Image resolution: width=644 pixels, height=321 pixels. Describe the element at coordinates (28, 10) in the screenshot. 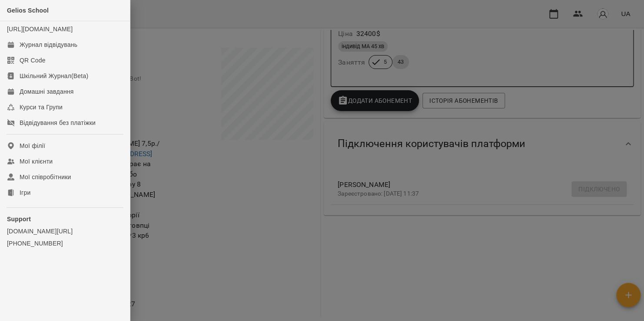

I see `span: Gelios School` at that location.